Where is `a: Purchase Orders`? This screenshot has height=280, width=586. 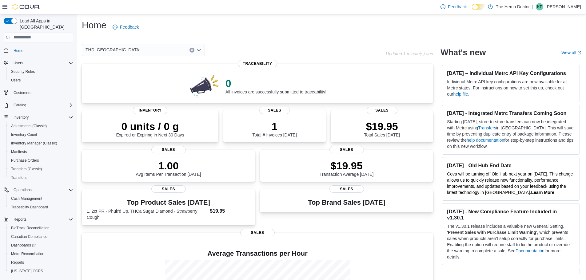
a: Purchase Orders is located at coordinates (25, 160).